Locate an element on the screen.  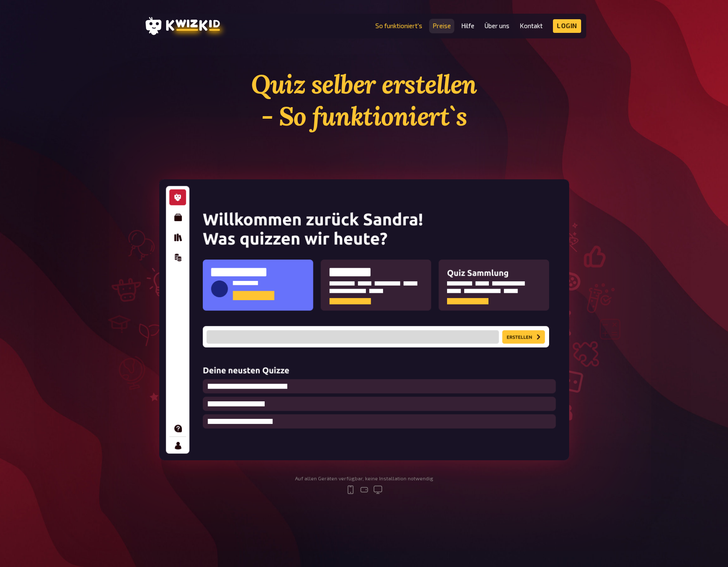
a: Über uns is located at coordinates (497, 26).